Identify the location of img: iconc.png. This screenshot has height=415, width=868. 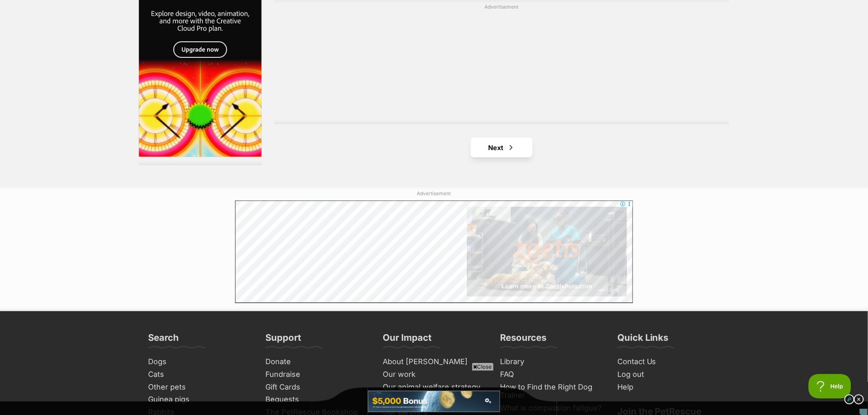
(118, 3).